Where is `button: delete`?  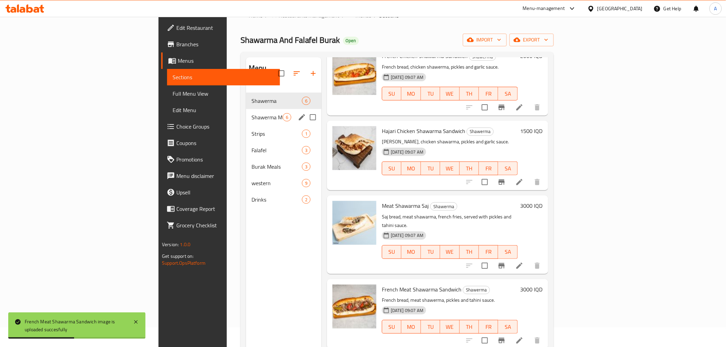 button: delete is located at coordinates (537, 182).